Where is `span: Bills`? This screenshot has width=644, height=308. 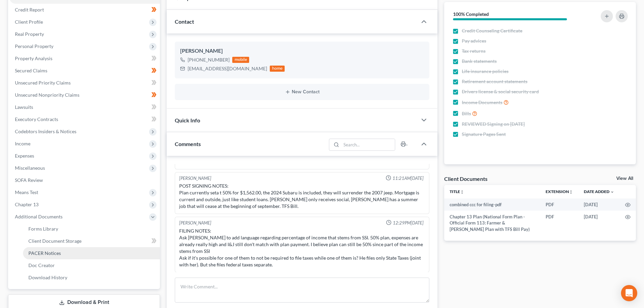
span: Bills is located at coordinates (466, 113).